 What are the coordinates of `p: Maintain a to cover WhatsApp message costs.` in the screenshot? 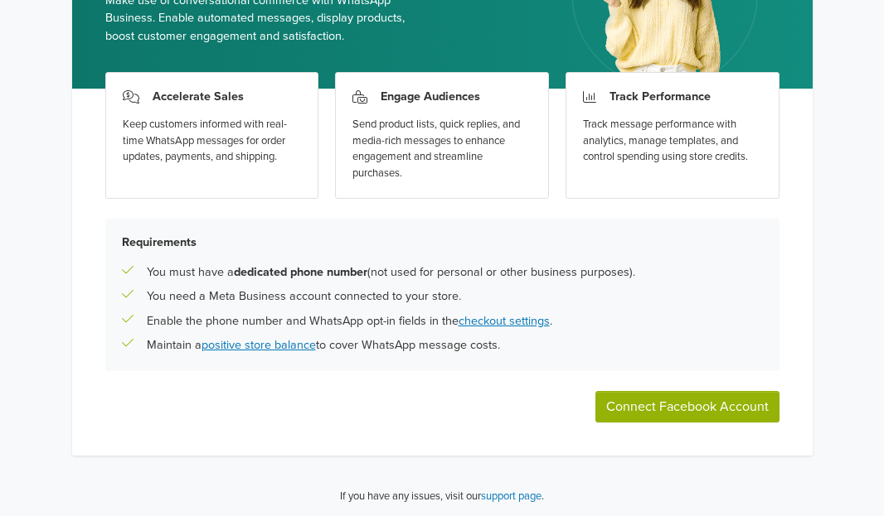 It's located at (323, 346).